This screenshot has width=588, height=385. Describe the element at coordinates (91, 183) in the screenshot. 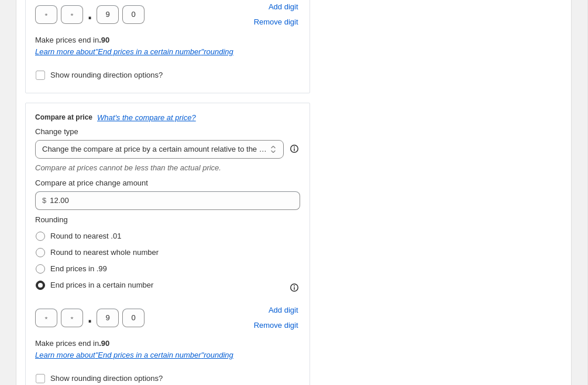

I see `span: Compare at price change amount` at that location.